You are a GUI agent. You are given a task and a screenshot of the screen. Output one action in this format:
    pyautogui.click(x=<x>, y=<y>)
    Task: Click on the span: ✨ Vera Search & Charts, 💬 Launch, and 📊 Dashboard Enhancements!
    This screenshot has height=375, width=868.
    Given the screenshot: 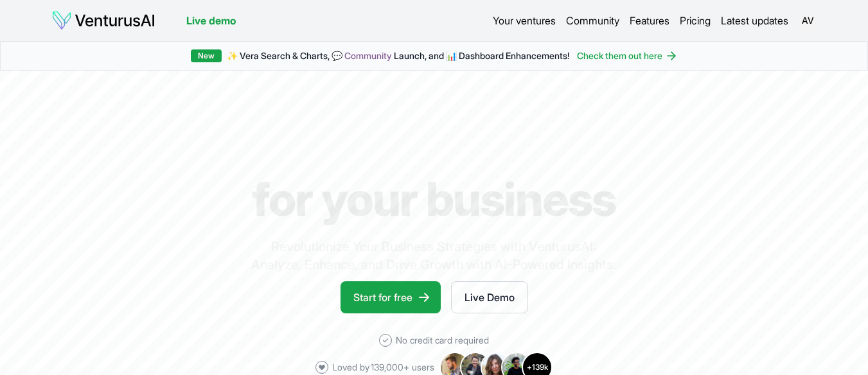 What is the action you would take?
    pyautogui.click(x=398, y=56)
    